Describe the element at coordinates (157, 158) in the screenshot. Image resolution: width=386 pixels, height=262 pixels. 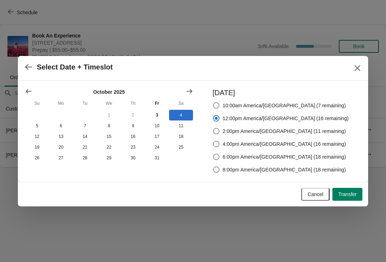
I see `button: Friday October 31 2025` at that location.